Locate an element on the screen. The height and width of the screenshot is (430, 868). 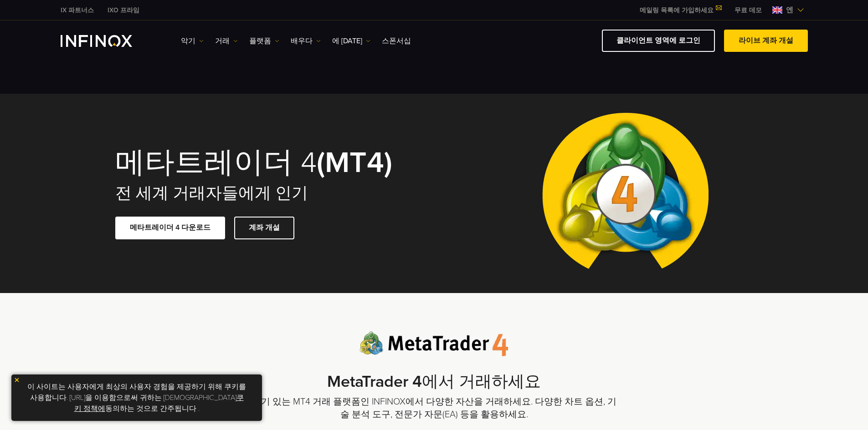
font: IX 파트너스 is located at coordinates (77, 10).